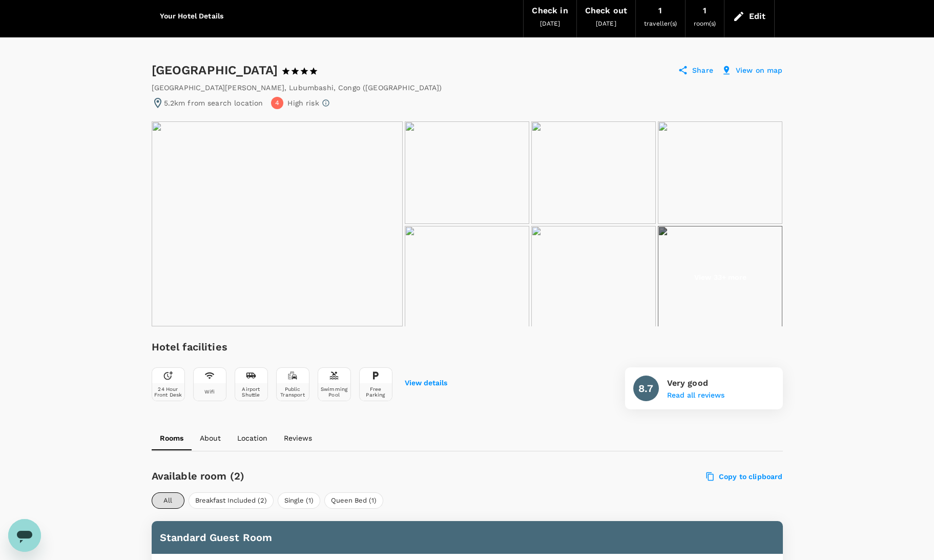 The image size is (934, 560). I want to click on h6: Available room (2), so click(334, 475).